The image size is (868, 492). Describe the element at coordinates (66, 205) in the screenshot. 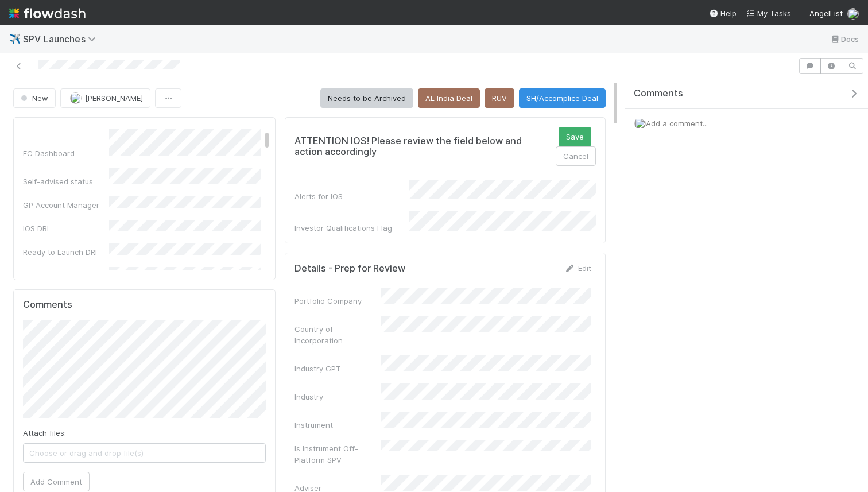

I see `div: GP Account Manager` at that location.